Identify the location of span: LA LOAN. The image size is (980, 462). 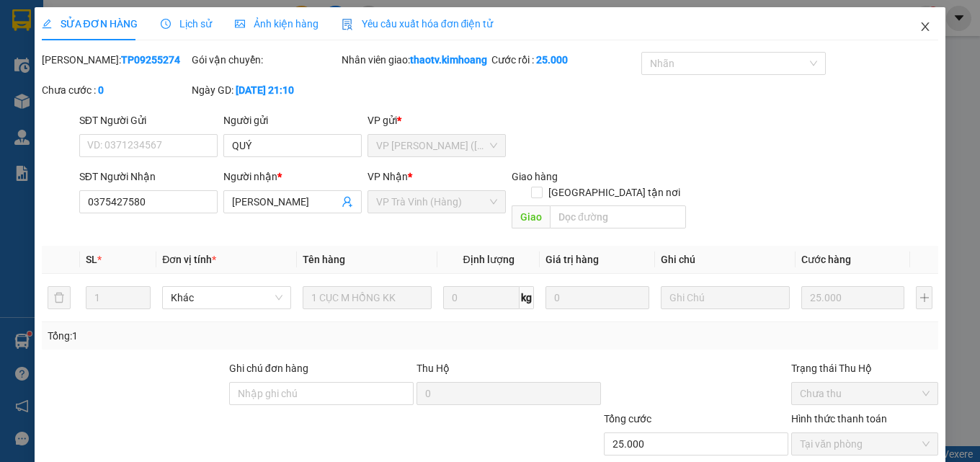
(100, 42).